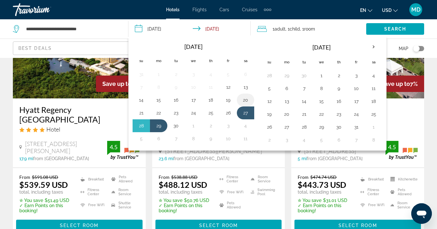 This screenshot has height=229, width=437. I want to click on span: Cruises, so click(250, 10).